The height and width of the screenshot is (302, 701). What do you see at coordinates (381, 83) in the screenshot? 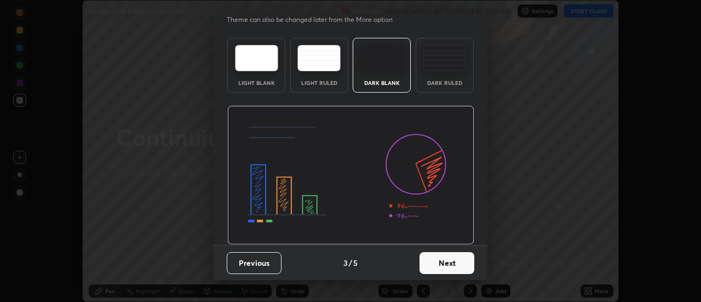
I see `div: Dark Blank` at bounding box center [381, 83].